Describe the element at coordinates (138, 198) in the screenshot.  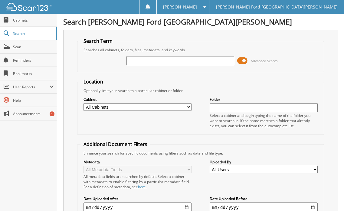
I see `label: Date Uploaded After` at that location.